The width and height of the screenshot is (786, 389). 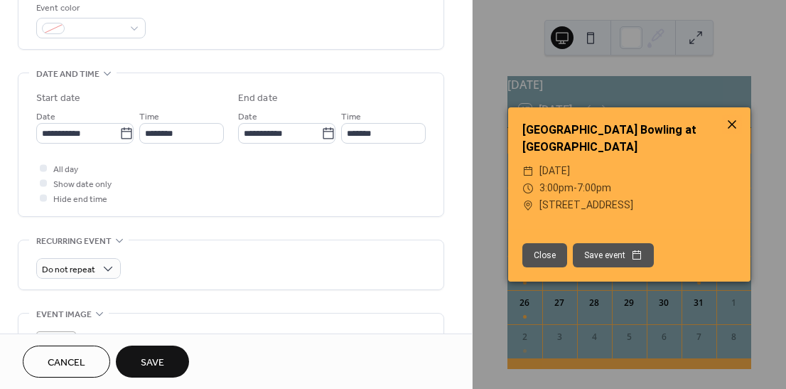 What do you see at coordinates (68, 269) in the screenshot?
I see `span: Do not repeat` at bounding box center [68, 269].